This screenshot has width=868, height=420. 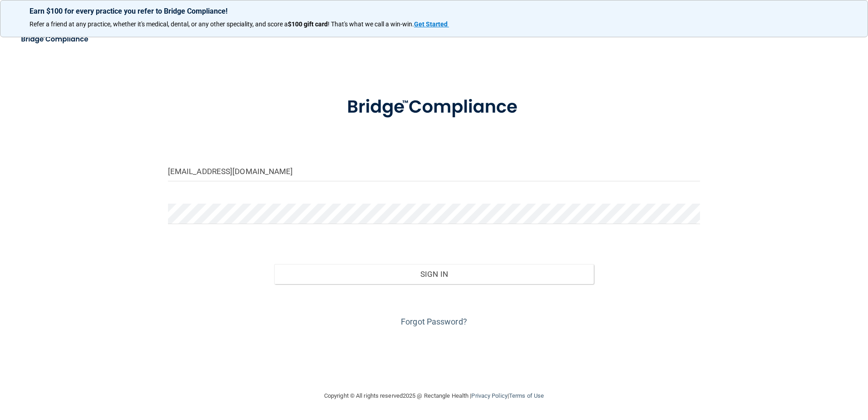 I want to click on strong: $100 gift card, so click(x=308, y=24).